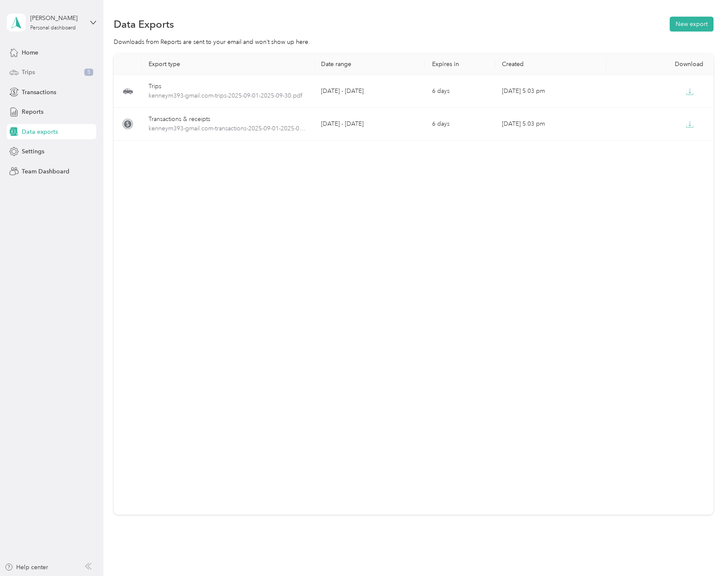 The height and width of the screenshot is (576, 728). What do you see at coordinates (228, 96) in the screenshot?
I see `span: kenneym393-gmail.com-trips-2025-09-01-2025-09-30.pdf` at bounding box center [228, 96].